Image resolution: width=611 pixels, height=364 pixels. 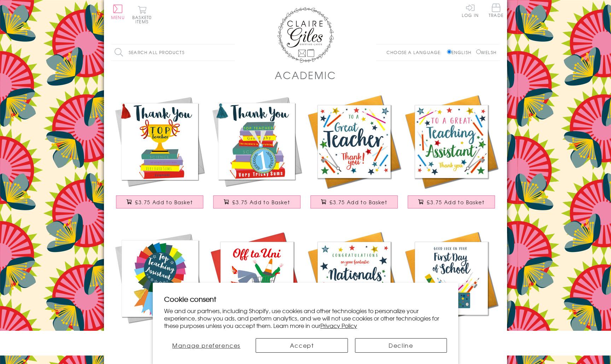 I want to click on img: Thank you Teaching Assistand Card, School, Embellished with pompoms, so click(x=451, y=142).